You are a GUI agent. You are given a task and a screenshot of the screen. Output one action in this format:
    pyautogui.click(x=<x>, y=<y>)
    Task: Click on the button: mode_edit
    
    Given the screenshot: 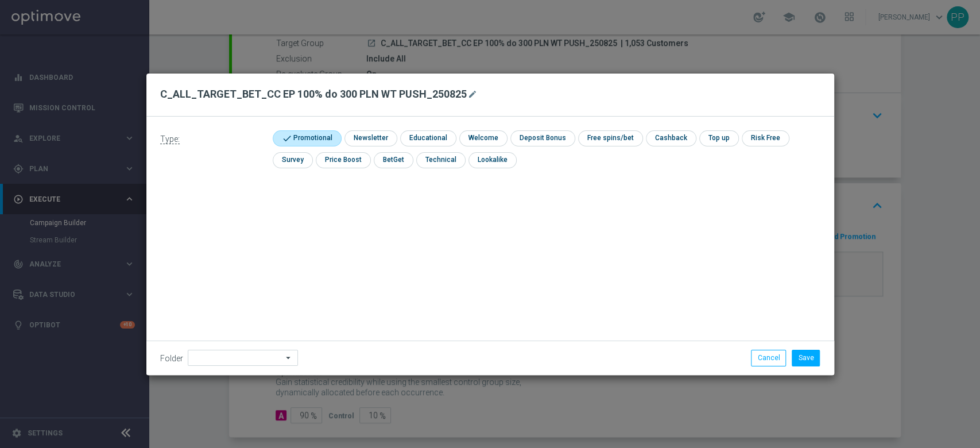 What is the action you would take?
    pyautogui.click(x=474, y=94)
    